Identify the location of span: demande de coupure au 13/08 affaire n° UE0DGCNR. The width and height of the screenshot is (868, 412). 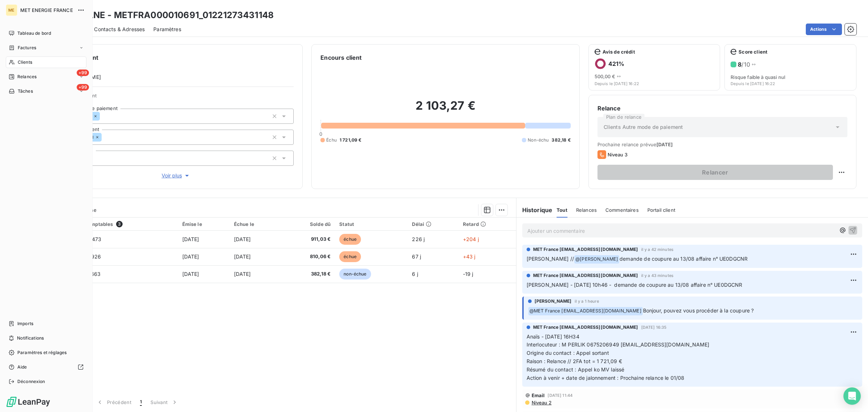
(683, 258).